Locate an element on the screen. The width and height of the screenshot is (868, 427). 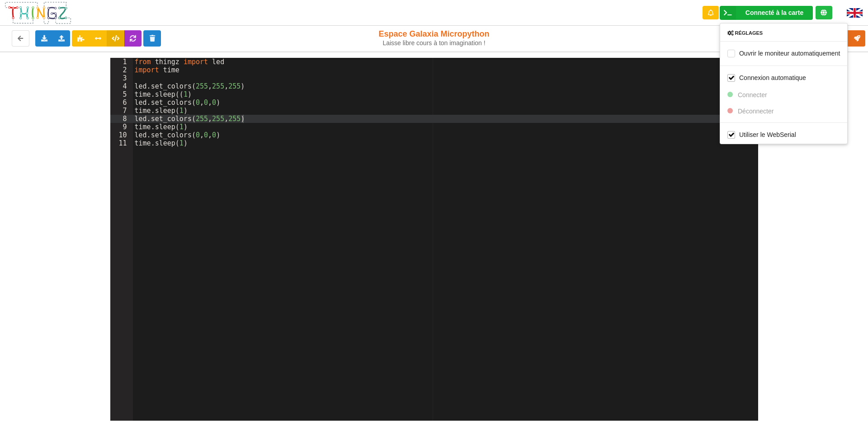
div: Réglages is located at coordinates (784, 33).